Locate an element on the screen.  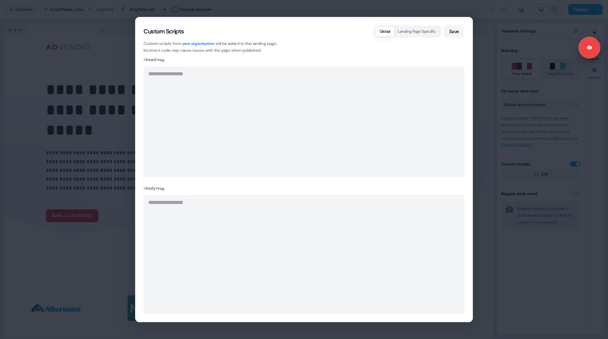
div: Incorrect code may cause issues with the page when published. is located at coordinates (304, 47).